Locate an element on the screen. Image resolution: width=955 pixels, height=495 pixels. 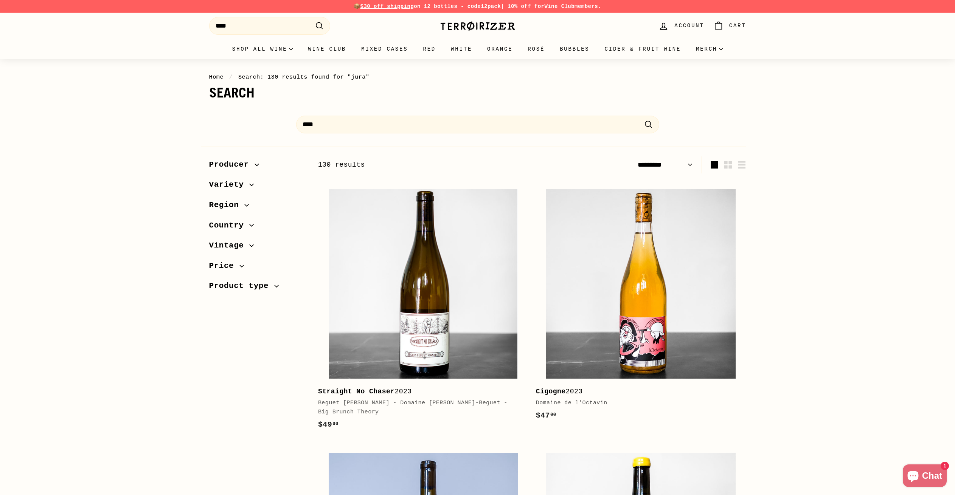
h1: Search is located at coordinates (478, 93).